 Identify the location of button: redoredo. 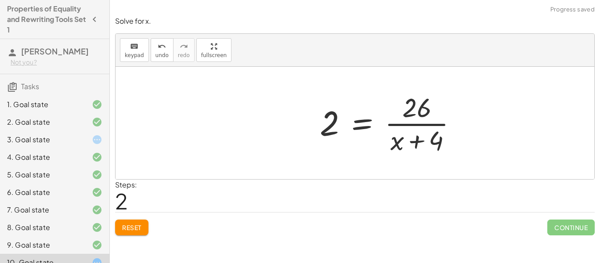
(184, 50).